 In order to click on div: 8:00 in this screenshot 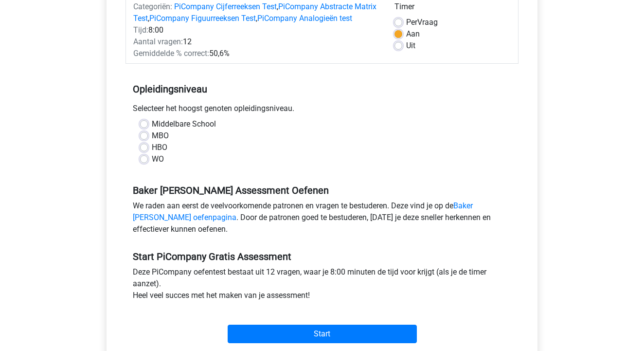, I will do `click(256, 30)`.